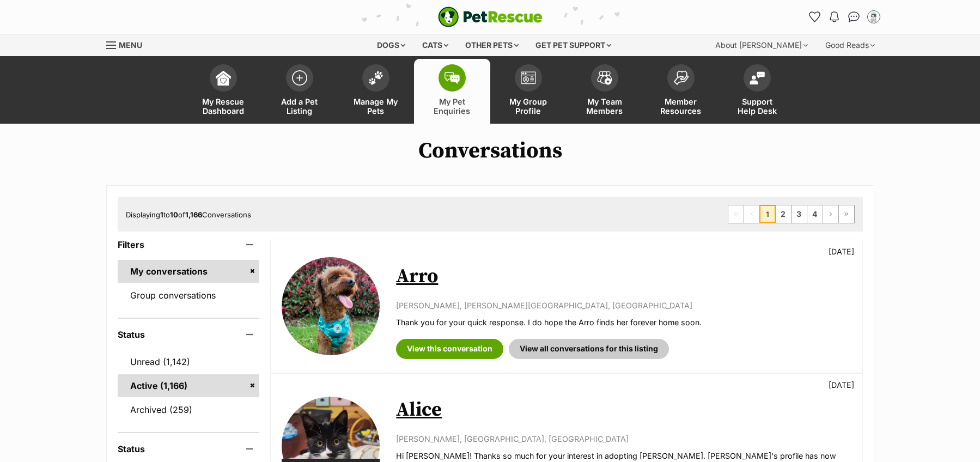 The height and width of the screenshot is (462, 980). What do you see at coordinates (330, 307) in the screenshot?
I see `img: Arro` at bounding box center [330, 307].